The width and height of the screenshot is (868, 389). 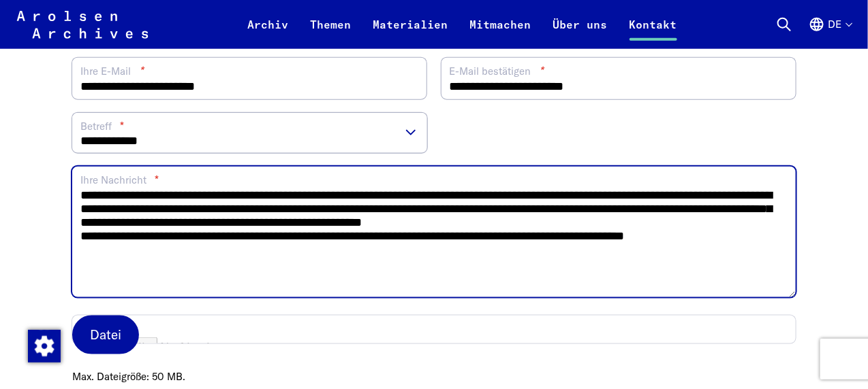 What do you see at coordinates (581, 33) in the screenshot?
I see `a: Über uns` at bounding box center [581, 33].